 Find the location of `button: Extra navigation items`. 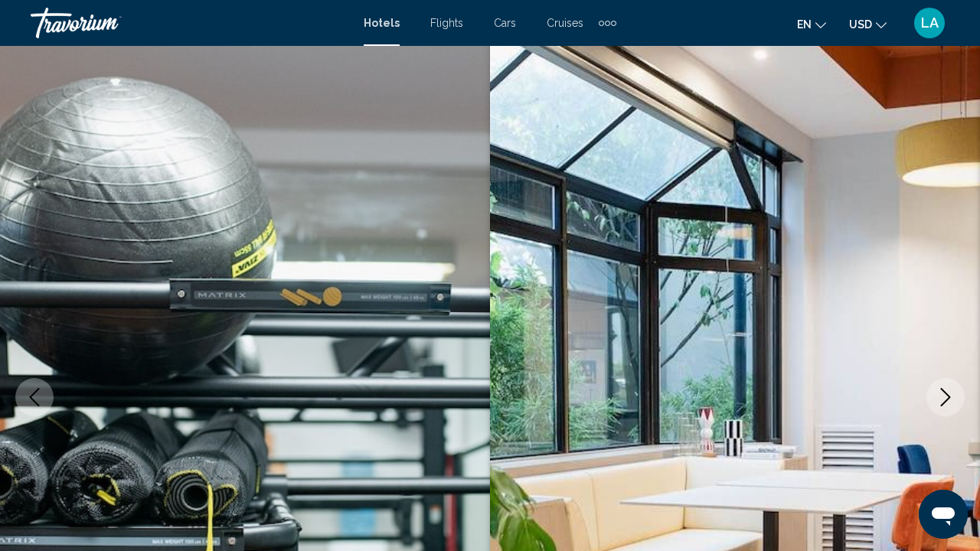

button: Extra navigation items is located at coordinates (607, 23).